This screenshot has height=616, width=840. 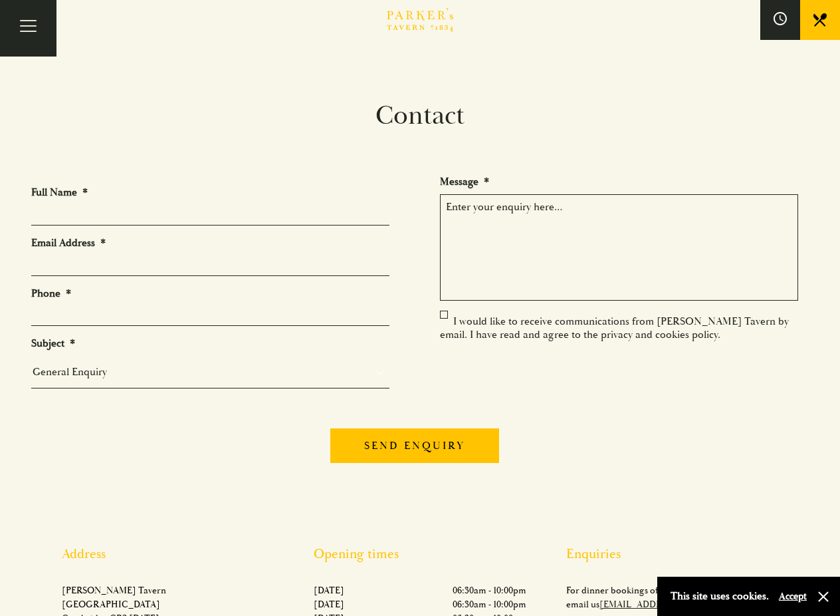 What do you see at coordinates (464, 182) in the screenshot?
I see `label: Message` at bounding box center [464, 182].